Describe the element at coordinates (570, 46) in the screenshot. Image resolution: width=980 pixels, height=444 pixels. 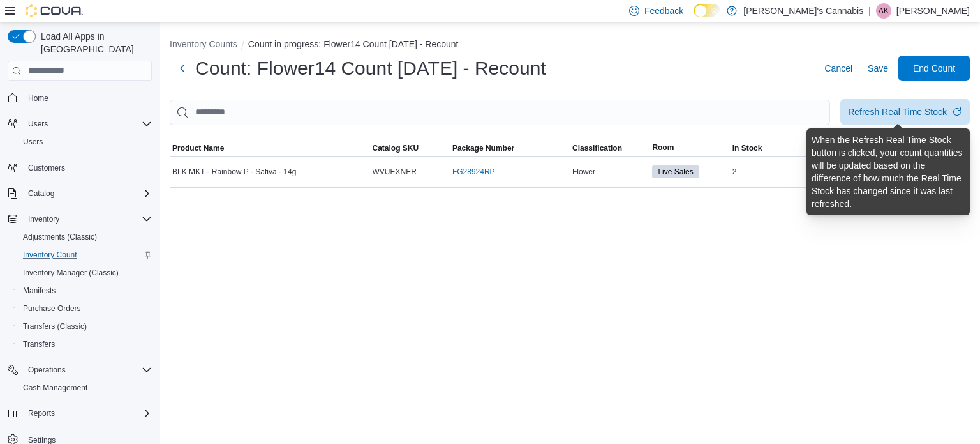
I see `nav: An example of EuiBreadcrumbs` at that location.